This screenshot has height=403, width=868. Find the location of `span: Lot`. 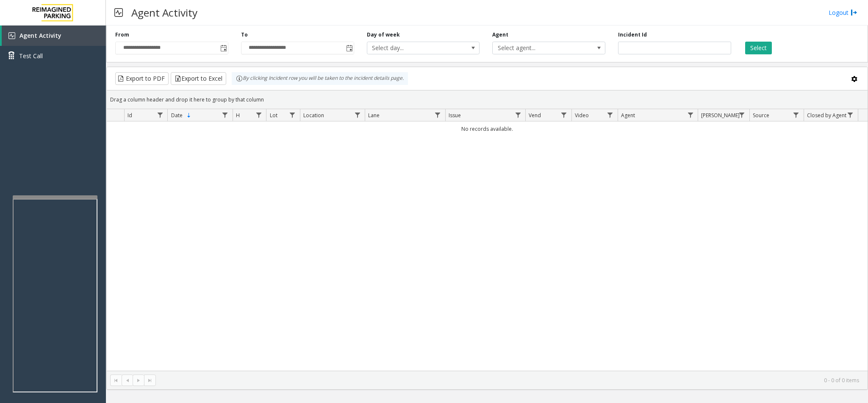

span: Lot is located at coordinates (274, 115).